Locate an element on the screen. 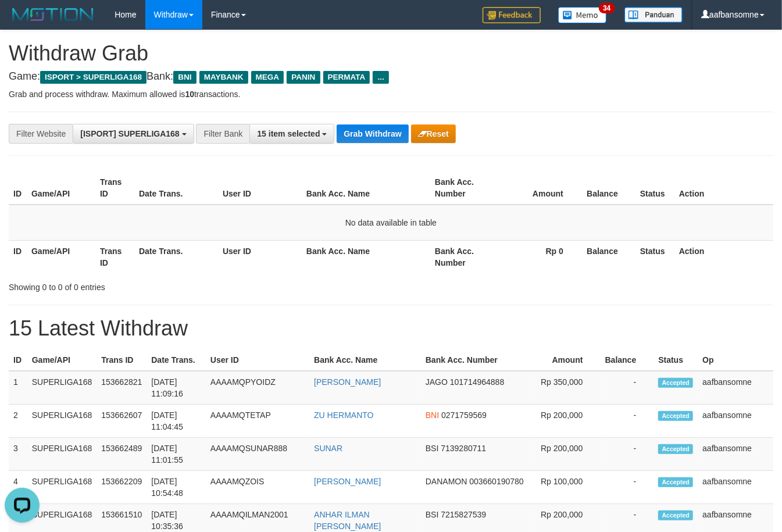 The height and width of the screenshot is (532, 782). td: Rp 100,000 is located at coordinates (566, 487).